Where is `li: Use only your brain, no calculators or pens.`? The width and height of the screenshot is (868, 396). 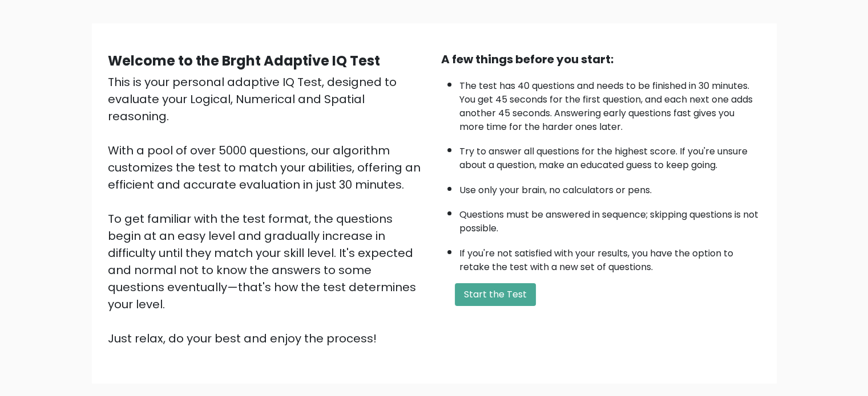 li: Use only your brain, no calculators or pens. is located at coordinates (610, 188).